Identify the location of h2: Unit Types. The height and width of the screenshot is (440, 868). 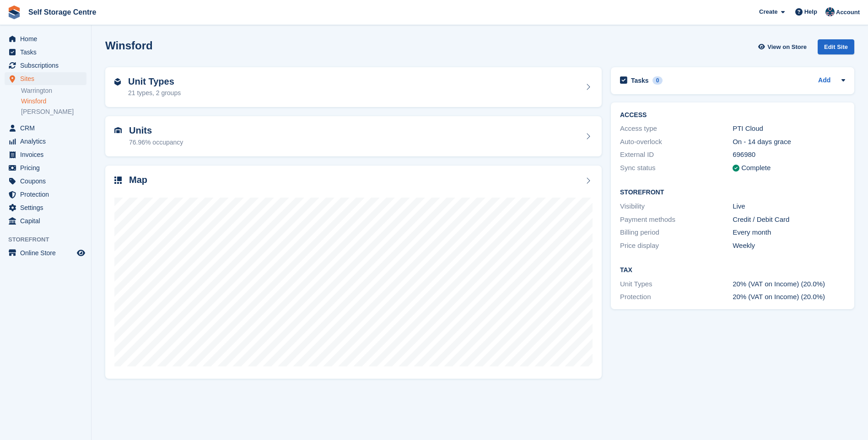
(154, 81).